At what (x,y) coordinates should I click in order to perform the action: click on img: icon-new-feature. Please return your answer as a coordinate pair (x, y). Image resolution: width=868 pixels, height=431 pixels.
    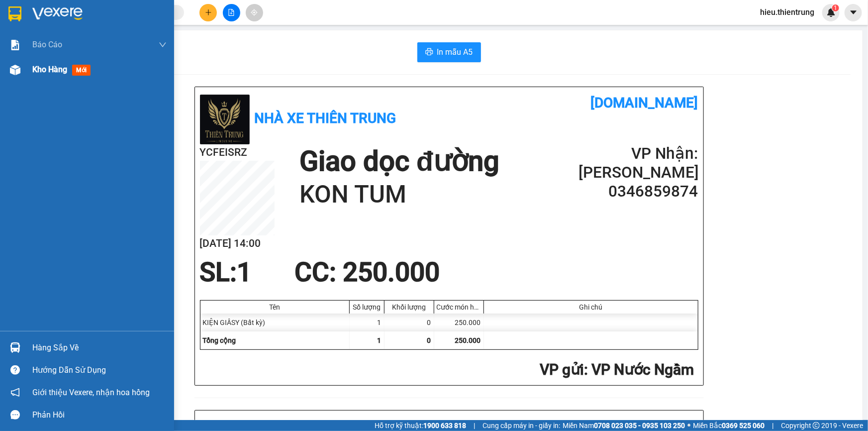
    Looking at the image, I should click on (832, 12).